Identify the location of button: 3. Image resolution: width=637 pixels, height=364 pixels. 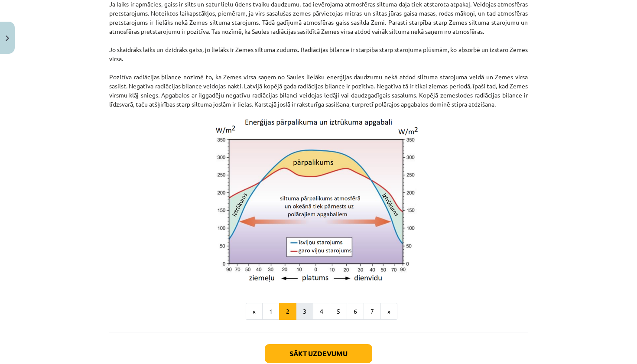
(304, 311).